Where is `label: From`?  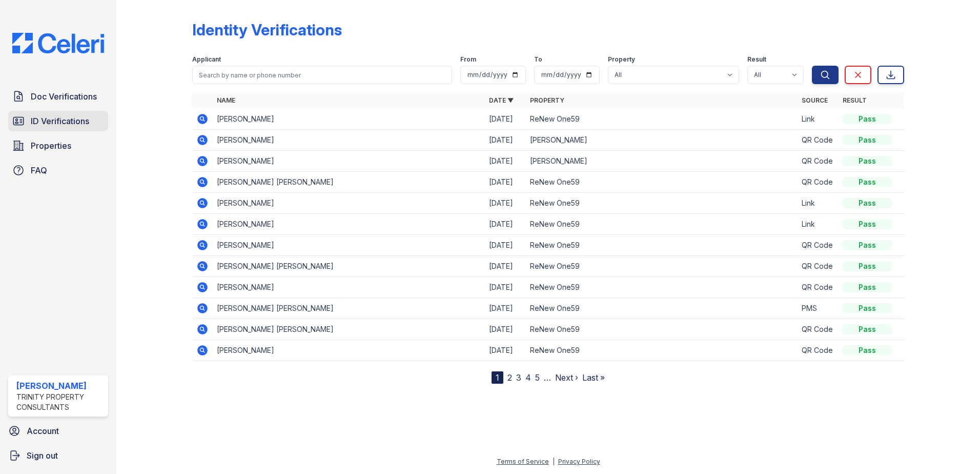
label: From is located at coordinates (468, 59).